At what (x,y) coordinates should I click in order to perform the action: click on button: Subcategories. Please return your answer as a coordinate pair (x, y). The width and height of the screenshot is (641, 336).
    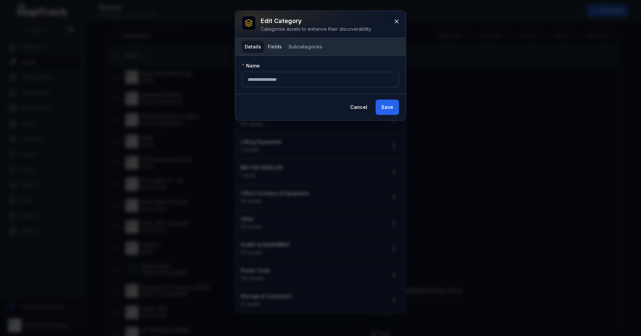
    Looking at the image, I should click on (306, 47).